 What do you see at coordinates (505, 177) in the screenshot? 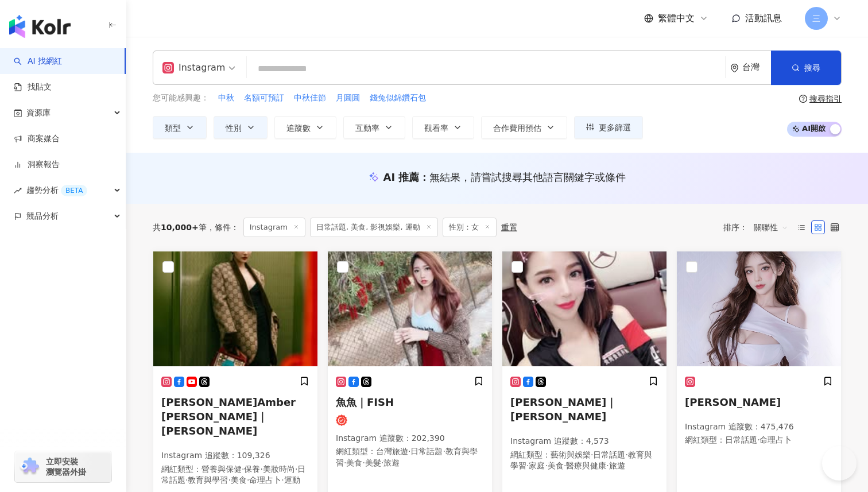
I see `div: AI 推薦 ：` at bounding box center [505, 177].